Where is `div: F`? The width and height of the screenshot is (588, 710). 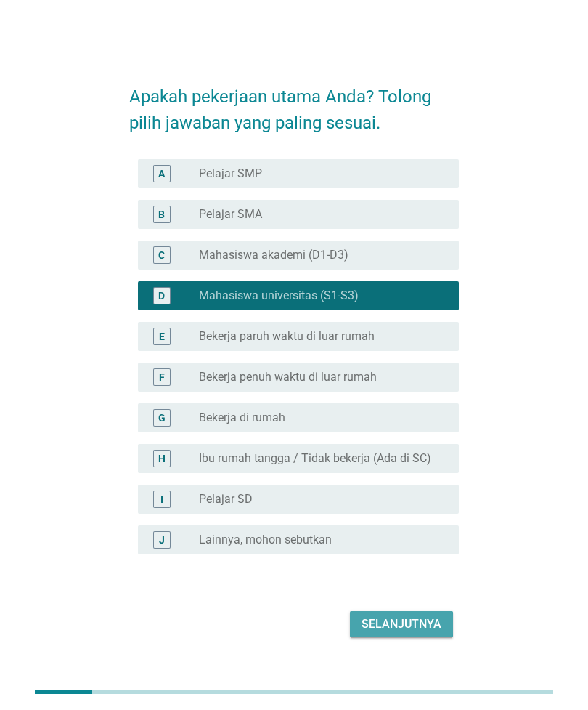 div: F is located at coordinates (162, 376).